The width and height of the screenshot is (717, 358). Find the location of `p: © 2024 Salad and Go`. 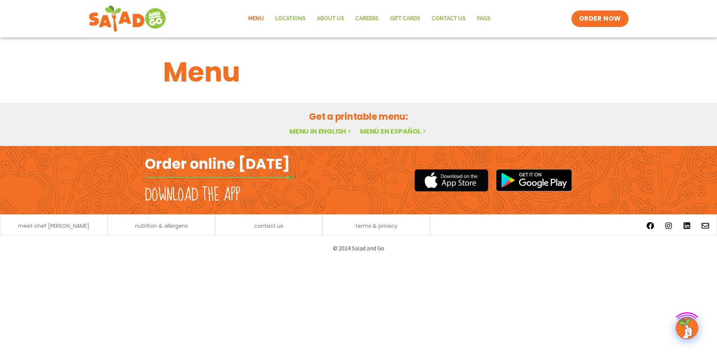

p: © 2024 Salad and Go is located at coordinates (359, 248).